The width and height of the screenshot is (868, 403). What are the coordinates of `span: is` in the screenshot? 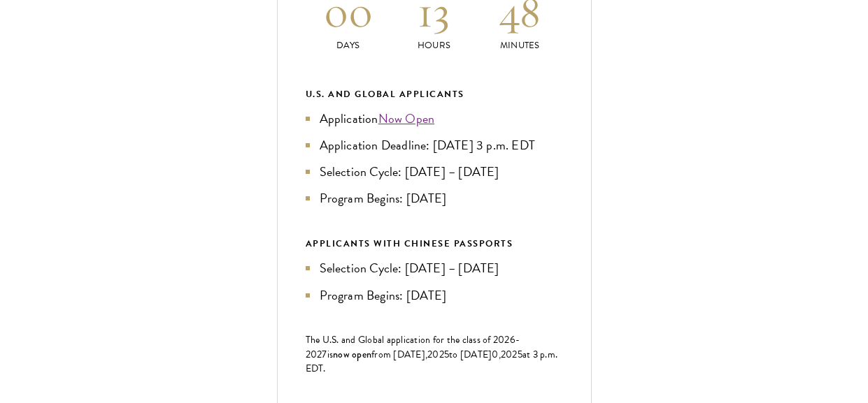 It's located at (330, 354).